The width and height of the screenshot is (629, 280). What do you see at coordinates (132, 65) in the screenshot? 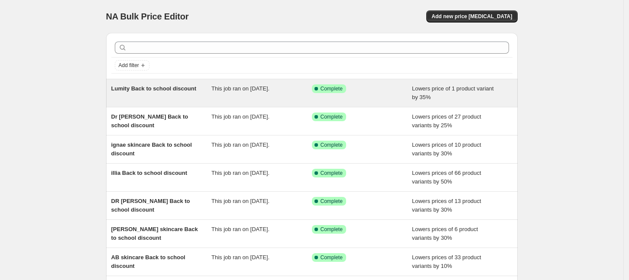
I see `button: Add filter` at bounding box center [132, 65].